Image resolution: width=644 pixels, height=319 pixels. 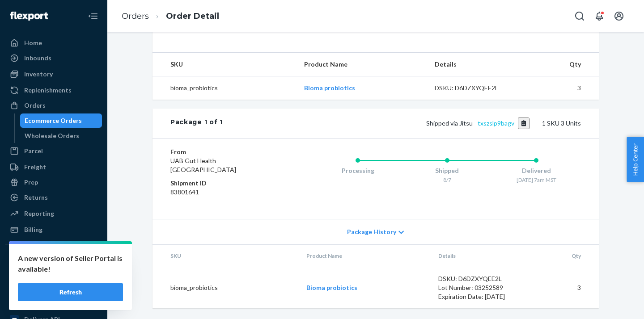 What do you see at coordinates (53, 121) in the screenshot?
I see `div: Ecommerce Orders` at bounding box center [53, 121].